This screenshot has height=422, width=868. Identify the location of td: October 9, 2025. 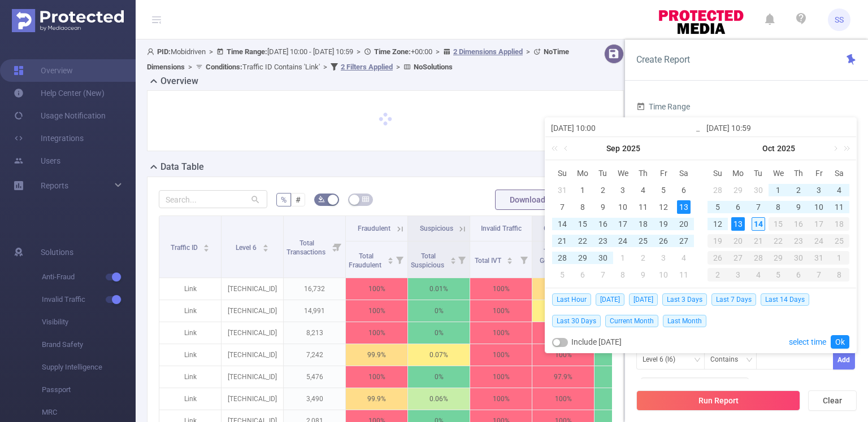
(643, 275).